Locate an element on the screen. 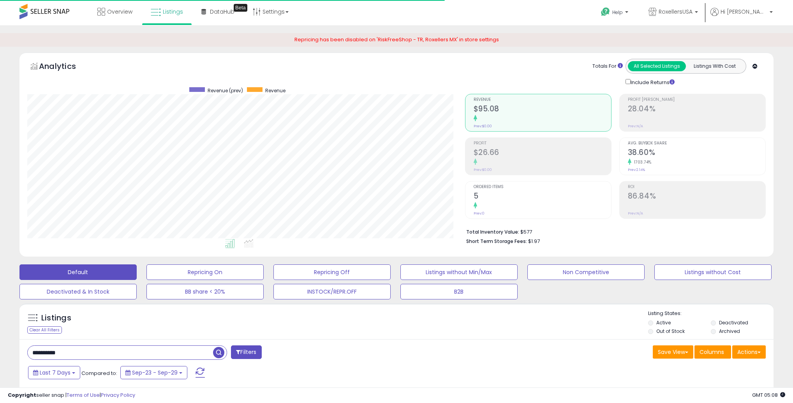  a: Terms of Use is located at coordinates (83, 395).